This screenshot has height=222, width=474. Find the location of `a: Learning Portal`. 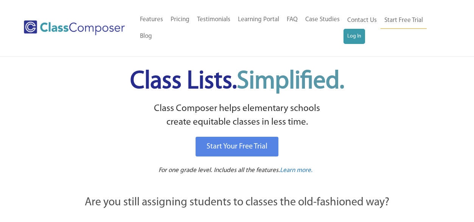

a: Learning Portal is located at coordinates (258, 20).